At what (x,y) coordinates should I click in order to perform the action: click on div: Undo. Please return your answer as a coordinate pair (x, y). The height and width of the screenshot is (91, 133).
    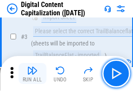
    Looking at the image, I should click on (60, 79).